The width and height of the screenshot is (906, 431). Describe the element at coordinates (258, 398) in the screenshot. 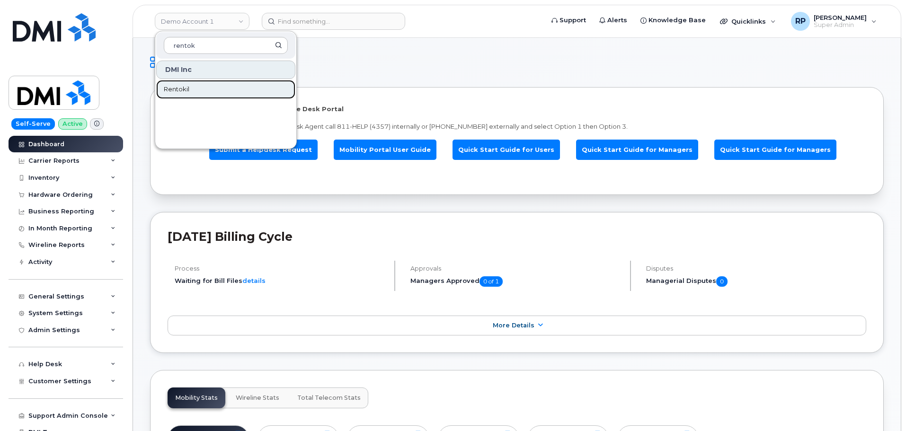

I see `span: Wireline Stats` at that location.